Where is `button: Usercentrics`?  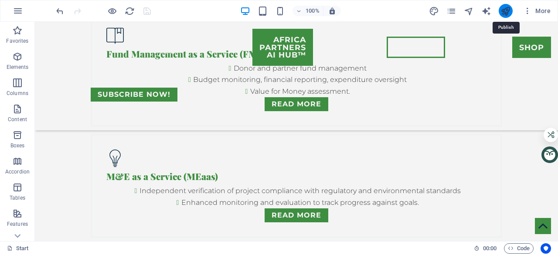 button: Usercentrics is located at coordinates (546, 249).